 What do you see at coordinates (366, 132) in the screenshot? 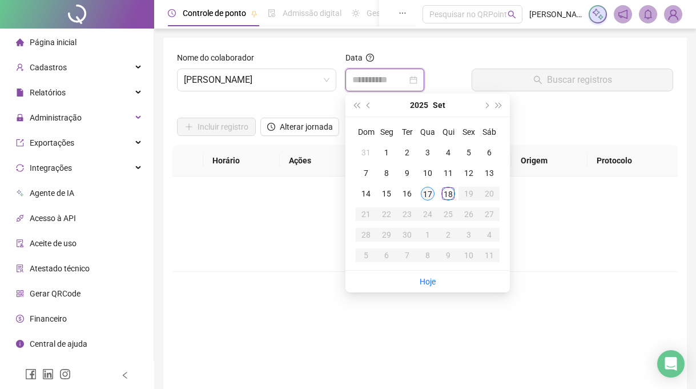
I see `th: Dom` at bounding box center [366, 132].